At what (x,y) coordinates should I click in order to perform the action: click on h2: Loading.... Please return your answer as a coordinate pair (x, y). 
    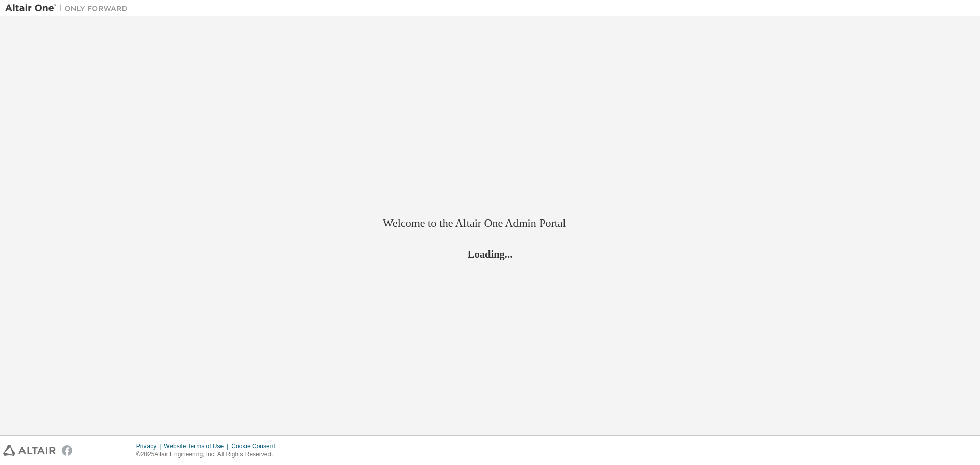
    Looking at the image, I should click on (490, 254).